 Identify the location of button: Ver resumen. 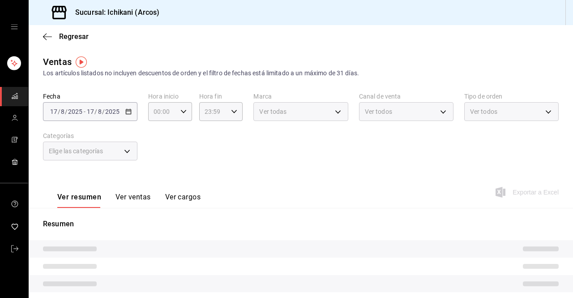
(79, 200).